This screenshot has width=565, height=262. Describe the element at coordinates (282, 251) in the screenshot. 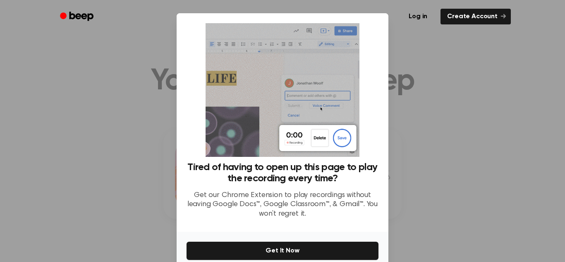

I see `button: Get It Now` at that location.